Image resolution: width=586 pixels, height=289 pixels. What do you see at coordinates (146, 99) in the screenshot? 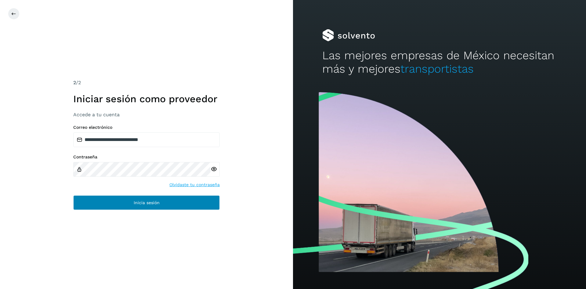
I see `h1: Iniciar sesión como proveedor` at bounding box center [146, 99].